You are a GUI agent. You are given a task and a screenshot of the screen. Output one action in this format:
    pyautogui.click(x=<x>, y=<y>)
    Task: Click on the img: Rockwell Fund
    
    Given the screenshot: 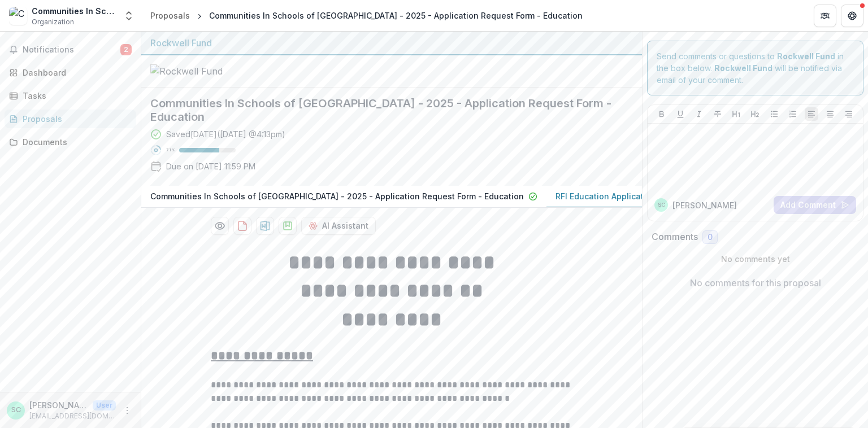 What is the action you would take?
    pyautogui.click(x=207, y=71)
    